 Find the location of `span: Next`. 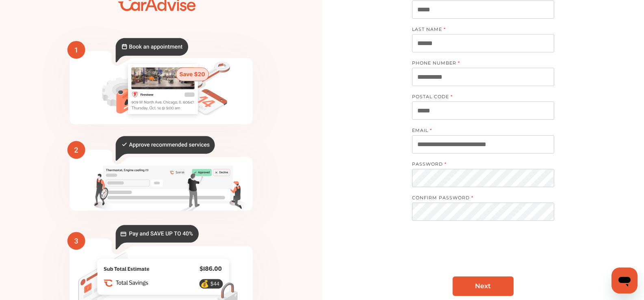

span: Next is located at coordinates (483, 286).